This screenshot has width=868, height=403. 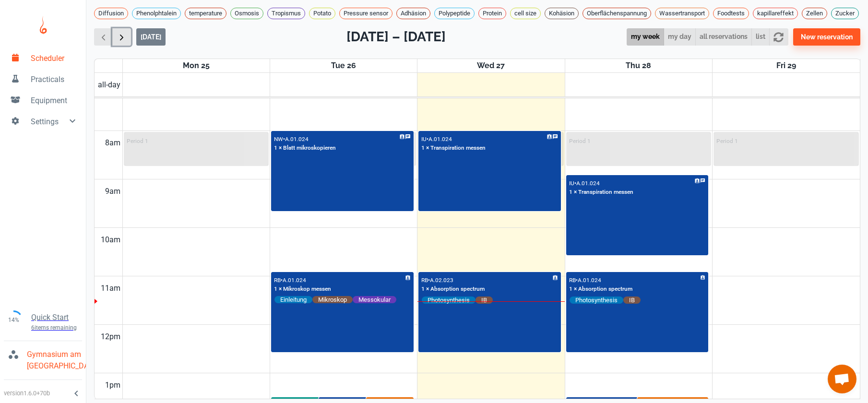 I want to click on div: Polypeptide, so click(x=454, y=14).